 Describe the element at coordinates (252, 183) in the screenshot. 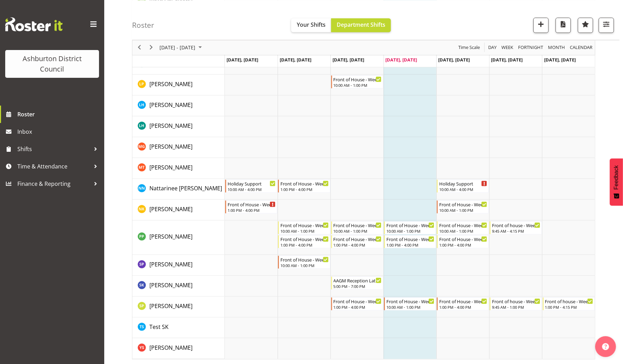

I see `div: Holiday Support` at that location.